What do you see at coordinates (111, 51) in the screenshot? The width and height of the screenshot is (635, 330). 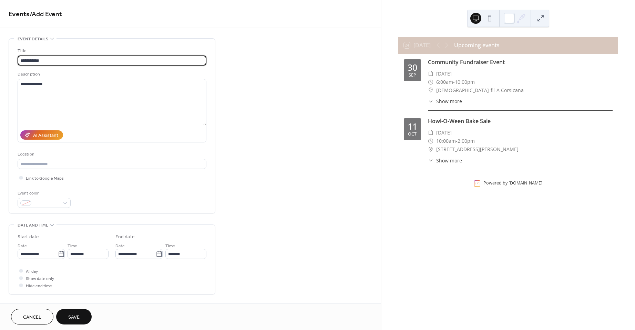 I see `div: Title` at bounding box center [111, 51].